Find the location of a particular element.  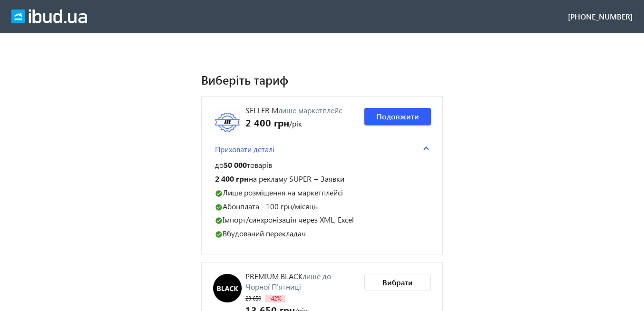

span: лише маркетплейс is located at coordinates (310, 110).